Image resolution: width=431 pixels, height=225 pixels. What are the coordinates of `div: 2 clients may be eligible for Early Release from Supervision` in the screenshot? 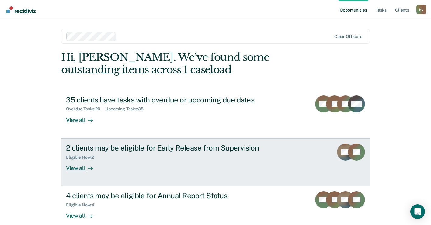 It's located at (173, 148).